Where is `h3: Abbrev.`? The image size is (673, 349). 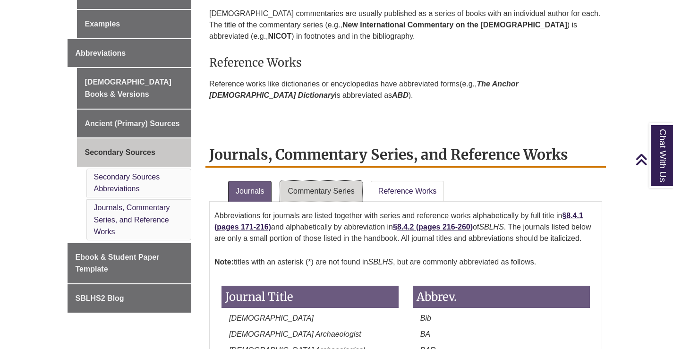
h3: Abbrev. is located at coordinates (501, 296).